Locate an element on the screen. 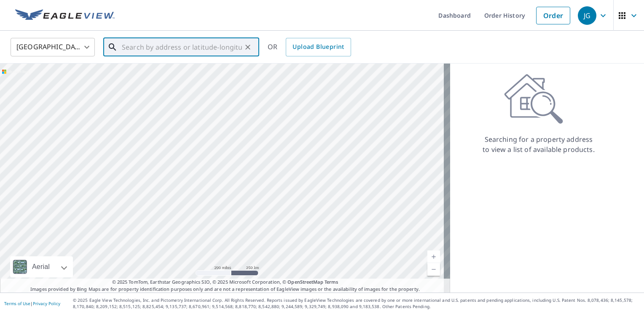  a: Upload Blueprint is located at coordinates (318, 47).